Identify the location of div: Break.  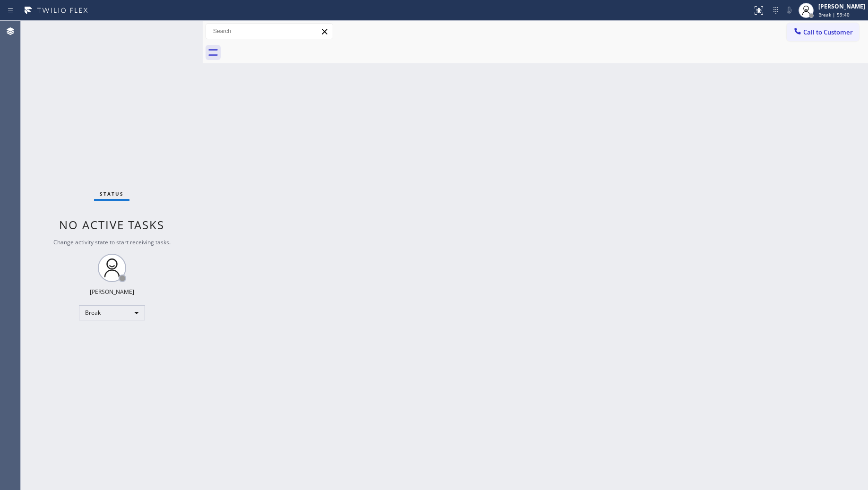
(112, 313).